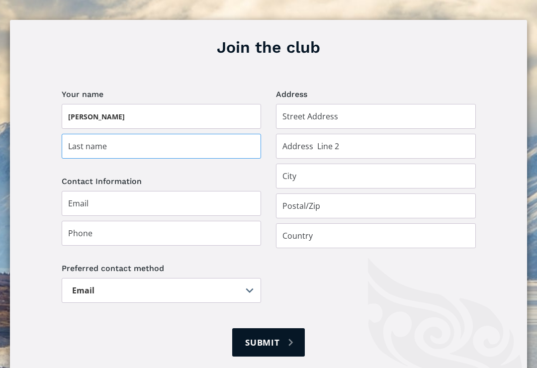 The image size is (537, 368). I want to click on input: Street Address, so click(376, 116).